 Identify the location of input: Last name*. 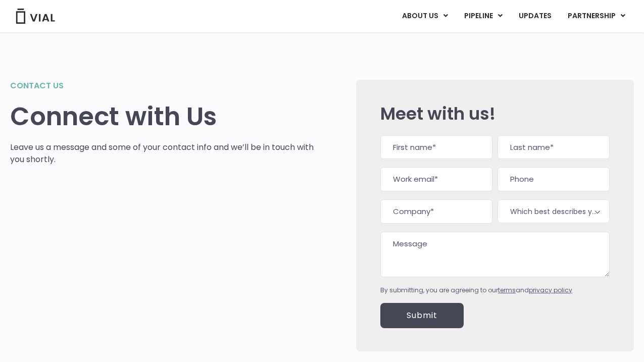
(554, 147).